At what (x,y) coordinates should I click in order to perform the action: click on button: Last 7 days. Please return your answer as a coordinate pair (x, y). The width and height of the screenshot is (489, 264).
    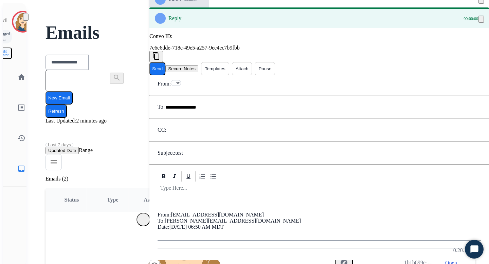
    Looking at the image, I should click on (59, 145).